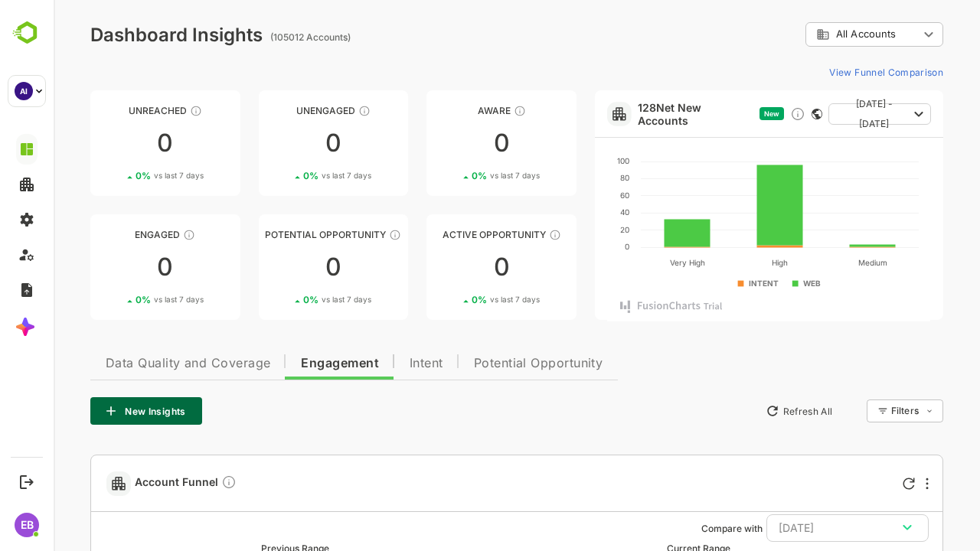 This screenshot has width=980, height=551. I want to click on div: These accounts have not shown enough engagement and need nurturing, so click(311, 111).